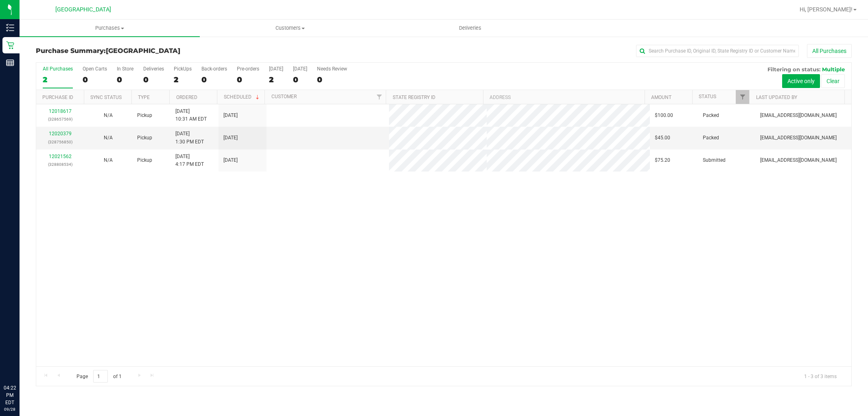 The image size is (868, 416). Describe the element at coordinates (11, 63) in the screenshot. I see `inline-svg: Reports` at that location.